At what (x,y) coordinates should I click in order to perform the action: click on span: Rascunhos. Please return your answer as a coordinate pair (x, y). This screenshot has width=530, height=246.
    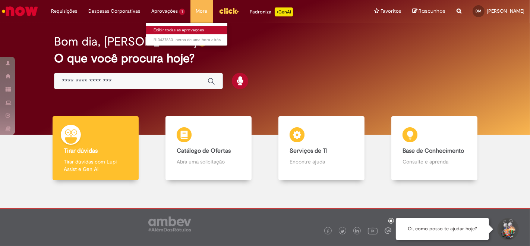
    Looking at the image, I should click on (432, 11).